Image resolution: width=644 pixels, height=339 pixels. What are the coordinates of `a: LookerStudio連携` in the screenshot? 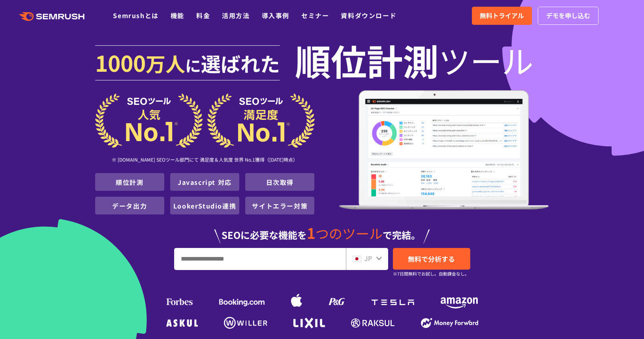 It's located at (205, 206).